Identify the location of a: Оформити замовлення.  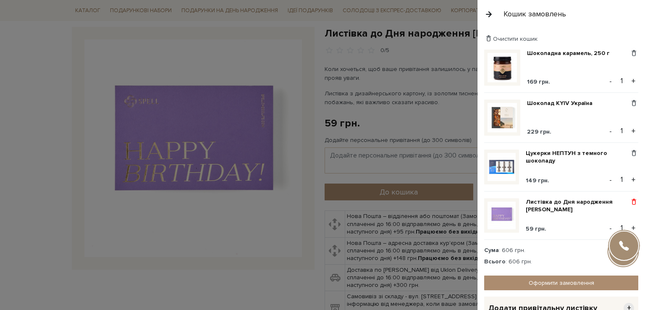
(561, 283).